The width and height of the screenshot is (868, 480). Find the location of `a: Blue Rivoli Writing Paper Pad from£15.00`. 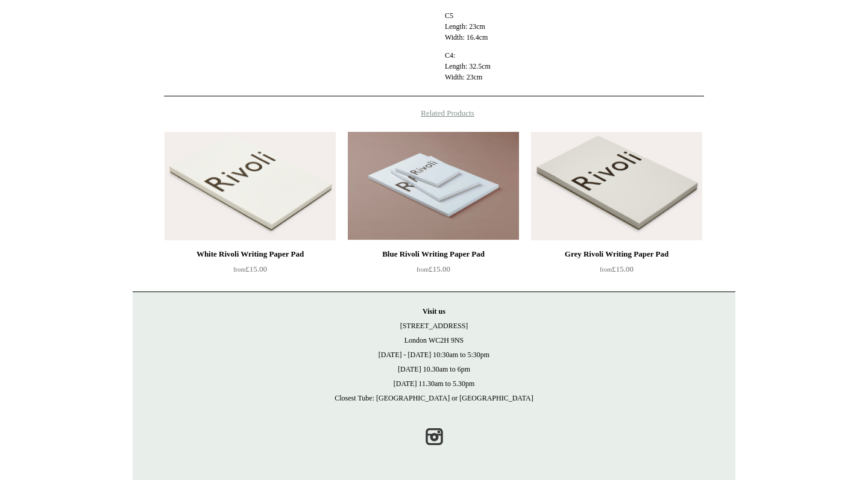

a: Blue Rivoli Writing Paper Pad from£15.00 is located at coordinates (434, 272).